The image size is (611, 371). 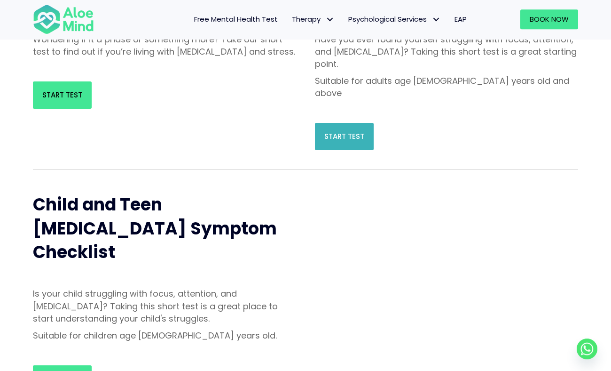 I want to click on a: Whatsapp, so click(x=587, y=348).